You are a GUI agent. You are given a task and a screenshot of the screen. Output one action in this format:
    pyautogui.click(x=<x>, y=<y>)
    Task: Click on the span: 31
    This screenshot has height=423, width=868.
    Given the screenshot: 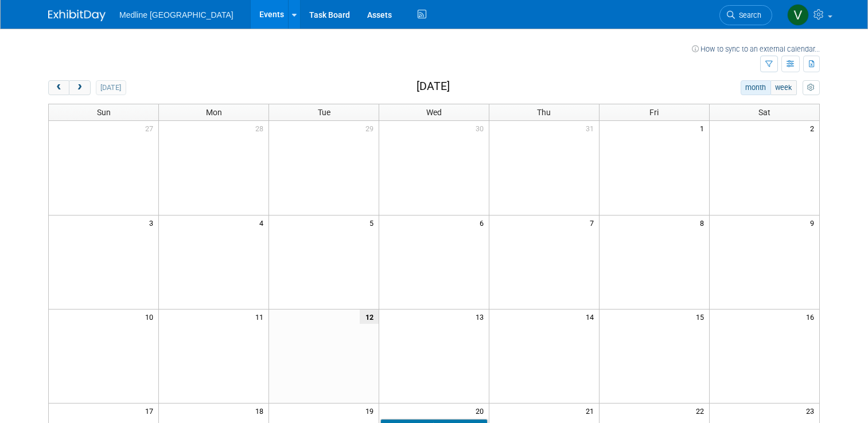 What is the action you would take?
    pyautogui.click(x=591, y=128)
    